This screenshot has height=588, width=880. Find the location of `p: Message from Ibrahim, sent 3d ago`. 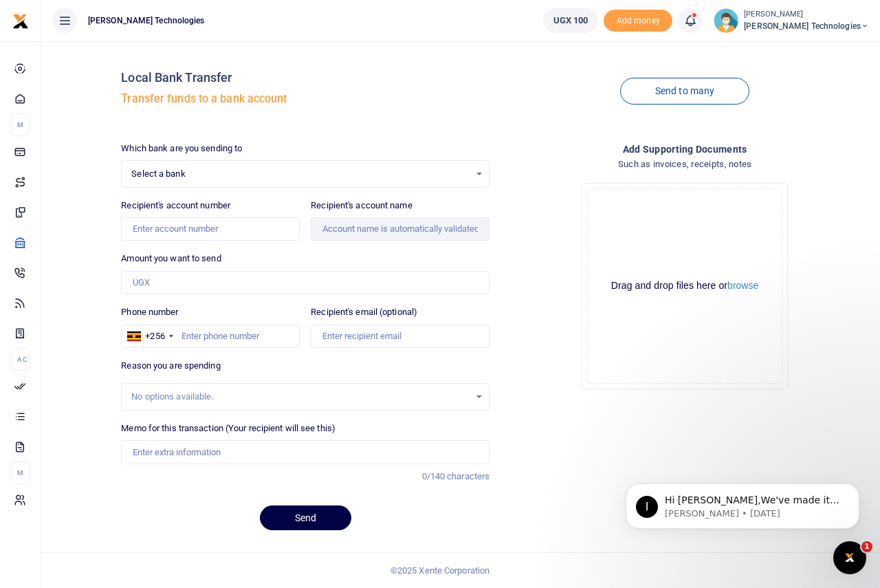

p: Message from Ibrahim, sent 3d ago is located at coordinates (148, 59).